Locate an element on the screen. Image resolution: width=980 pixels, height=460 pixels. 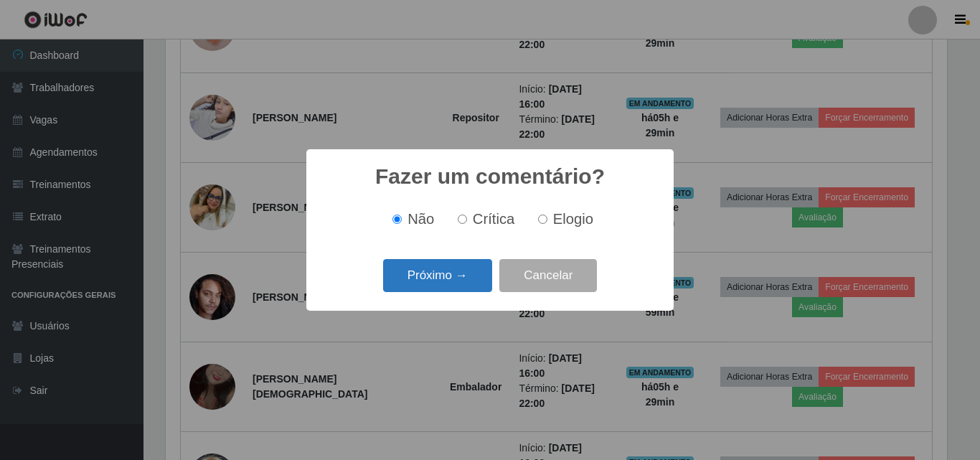
input: Não is located at coordinates (397, 219).